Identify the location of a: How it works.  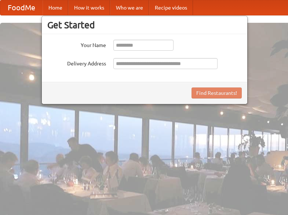
(89, 8).